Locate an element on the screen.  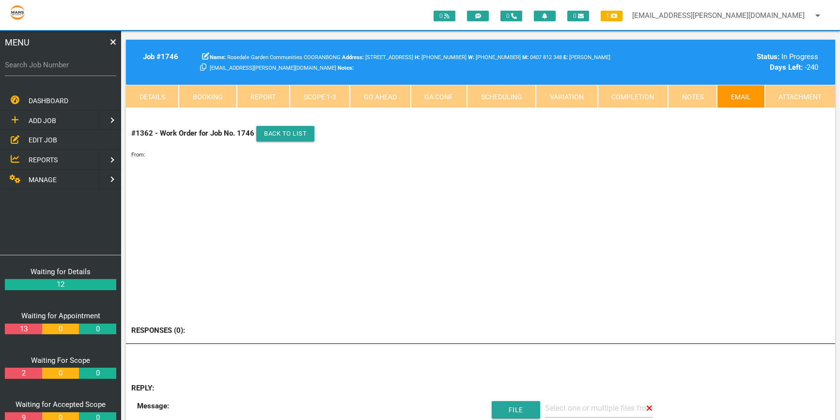
span: Jamie is located at coordinates (542, 57).